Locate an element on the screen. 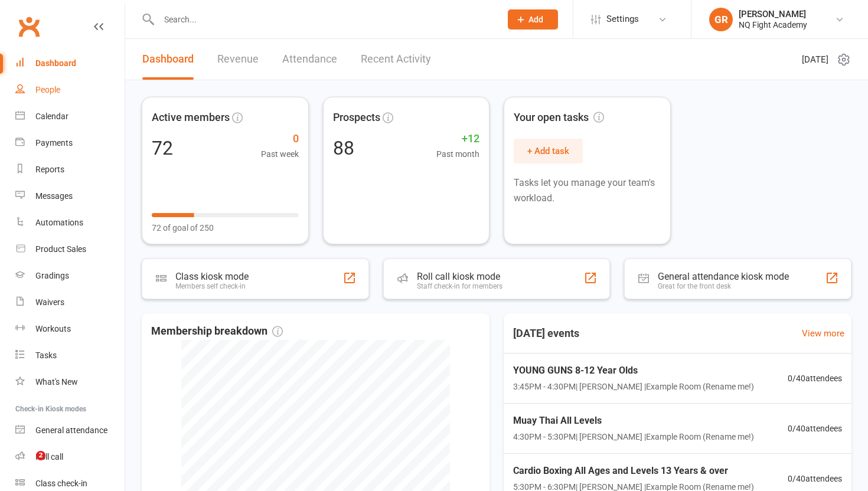 The image size is (868, 491). div: Payments is located at coordinates (54, 143).